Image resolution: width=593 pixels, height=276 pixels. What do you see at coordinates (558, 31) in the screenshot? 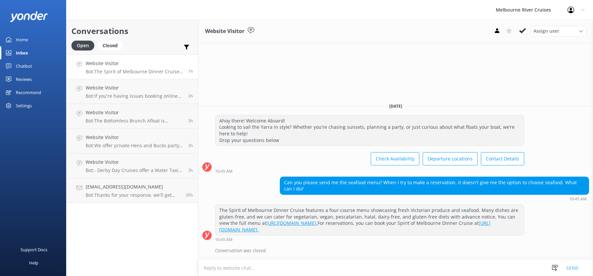
I see `div: Assign User` at bounding box center [558, 31].